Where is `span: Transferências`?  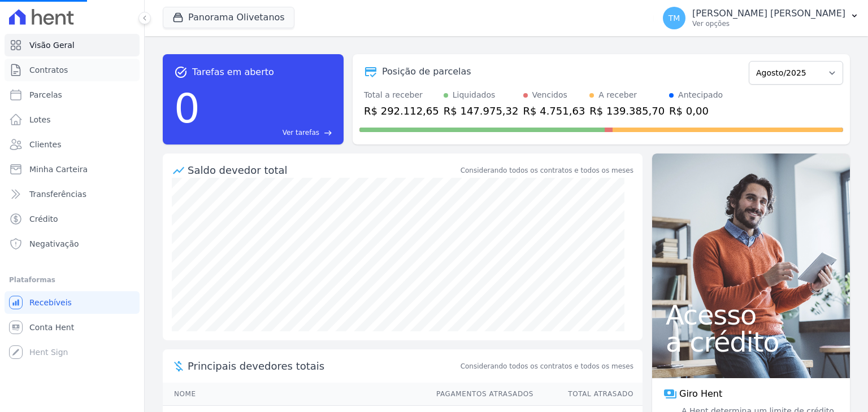
span: Transferências is located at coordinates (58, 194).